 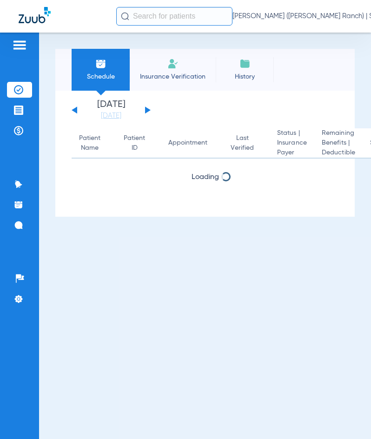 I want to click on span: Loading, so click(x=205, y=177).